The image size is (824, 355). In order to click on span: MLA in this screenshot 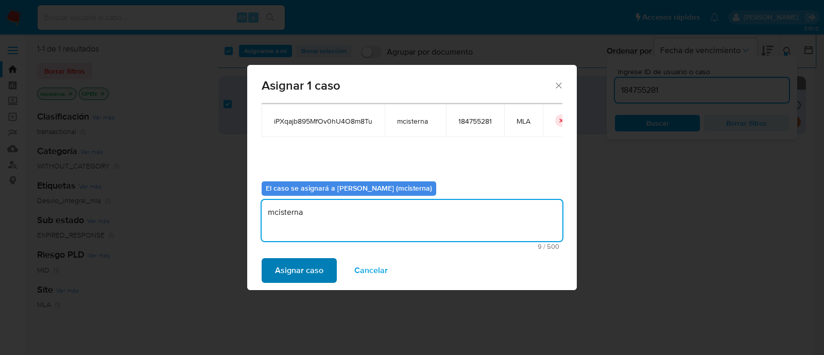, I will do `click(523, 121)`.